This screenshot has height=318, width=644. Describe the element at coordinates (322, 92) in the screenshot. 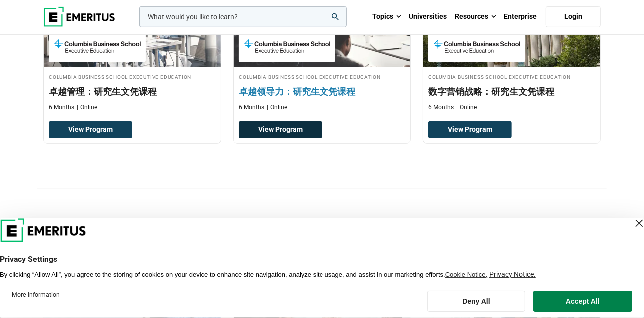

I see `h3: 卓越领导力：研究生文凭课程` at that location.